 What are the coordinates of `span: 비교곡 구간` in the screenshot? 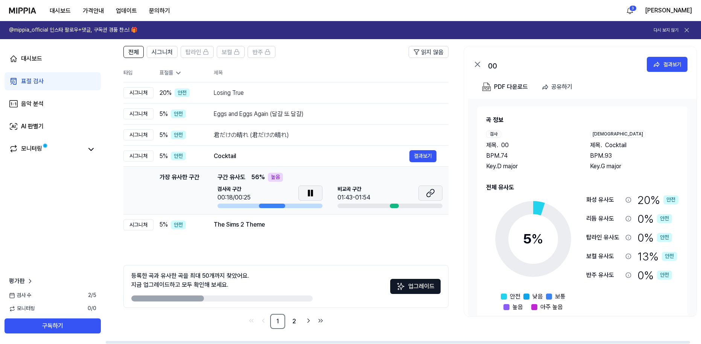 It's located at (354, 189).